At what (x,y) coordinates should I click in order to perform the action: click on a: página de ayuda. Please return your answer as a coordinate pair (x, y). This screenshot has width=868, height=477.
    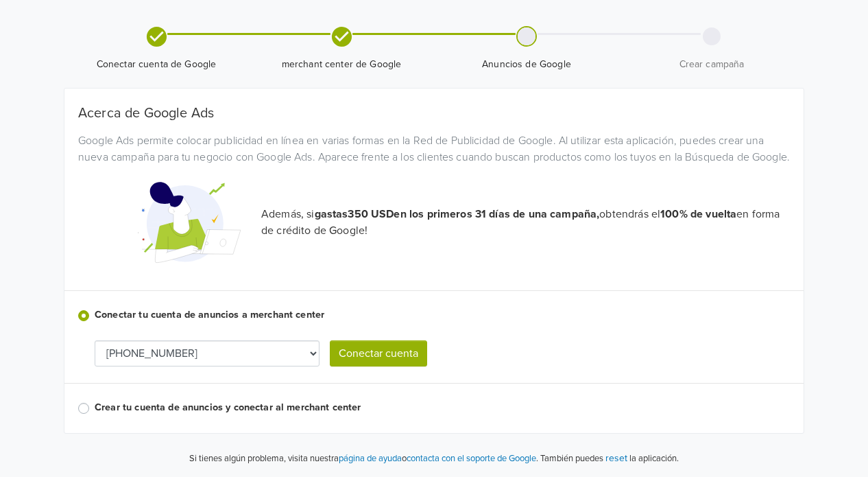
    Looking at the image, I should click on (371, 459).